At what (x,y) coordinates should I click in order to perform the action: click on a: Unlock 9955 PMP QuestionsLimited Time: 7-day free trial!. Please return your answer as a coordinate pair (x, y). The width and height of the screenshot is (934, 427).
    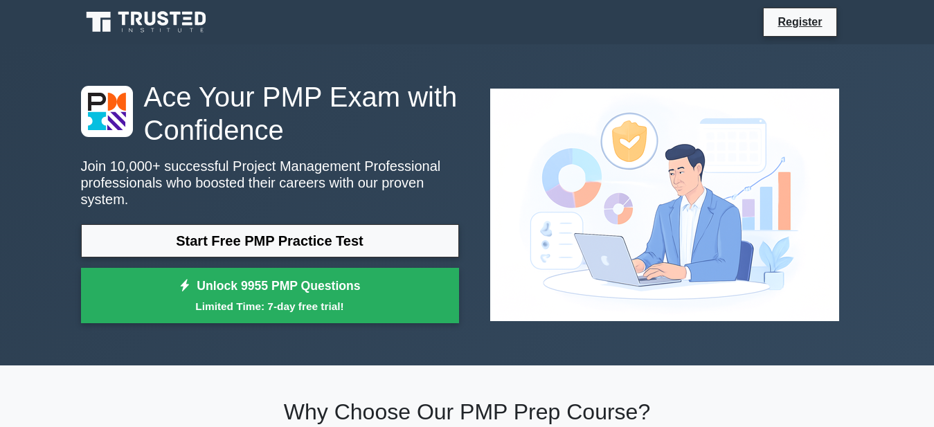
    Looking at the image, I should click on (270, 296).